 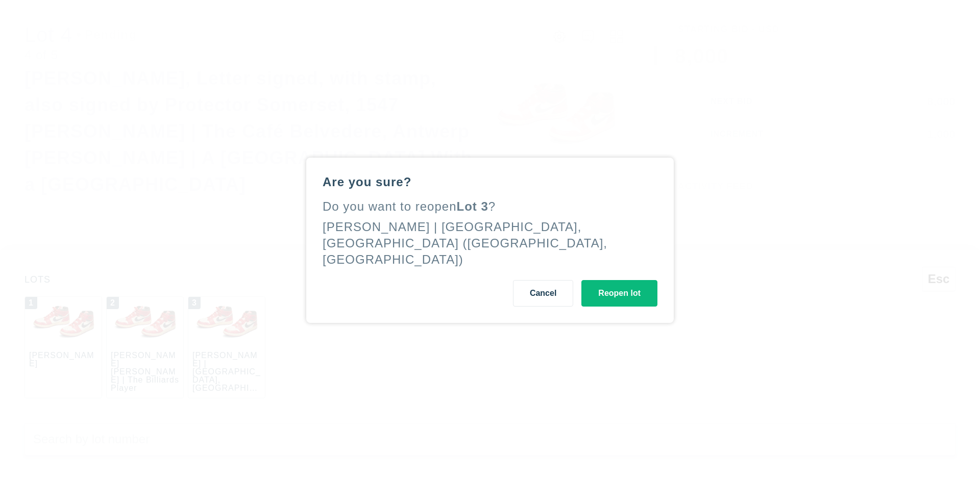 What do you see at coordinates (473, 206) in the screenshot?
I see `span: Lot 3` at bounding box center [473, 206].